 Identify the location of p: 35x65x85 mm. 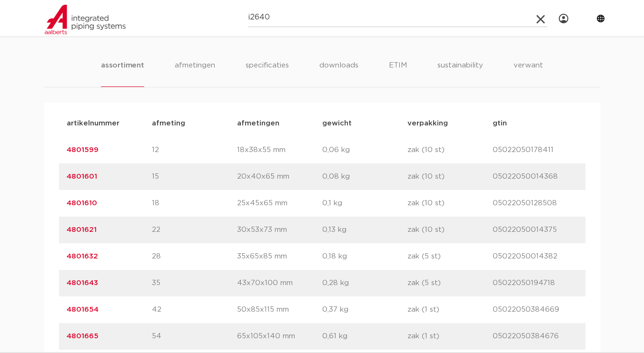
(279, 257).